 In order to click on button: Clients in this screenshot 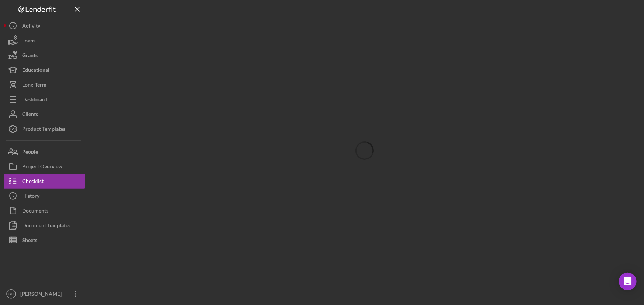, I will do `click(44, 114)`.